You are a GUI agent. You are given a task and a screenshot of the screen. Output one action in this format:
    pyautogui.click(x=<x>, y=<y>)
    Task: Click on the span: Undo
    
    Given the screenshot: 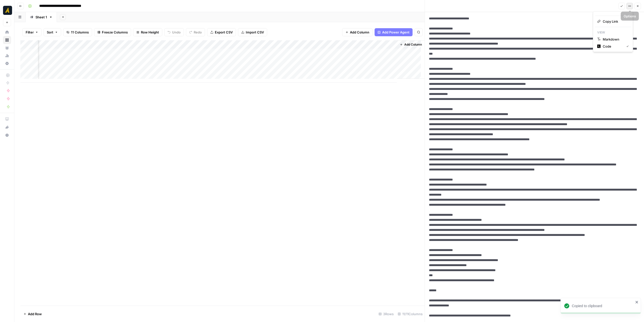 What is the action you would take?
    pyautogui.click(x=177, y=32)
    